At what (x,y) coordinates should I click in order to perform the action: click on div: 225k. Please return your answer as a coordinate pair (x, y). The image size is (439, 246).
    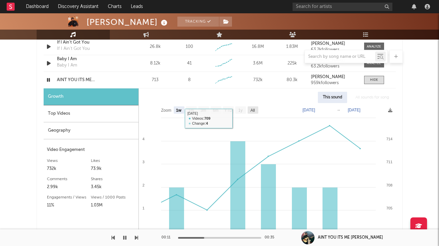
    Looking at the image, I should click on (292, 64).